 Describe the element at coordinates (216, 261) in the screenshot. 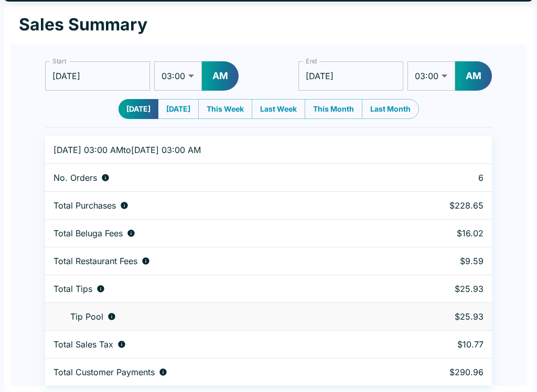

I see `div: Fees paid by diners to restaurant` at that location.